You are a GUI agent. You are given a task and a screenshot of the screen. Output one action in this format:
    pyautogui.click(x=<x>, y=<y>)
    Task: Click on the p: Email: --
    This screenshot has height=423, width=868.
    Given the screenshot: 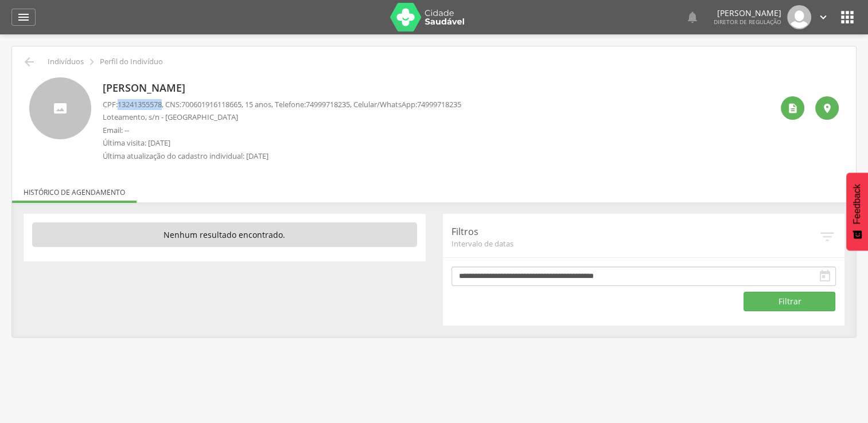 What is the action you would take?
    pyautogui.click(x=281, y=130)
    